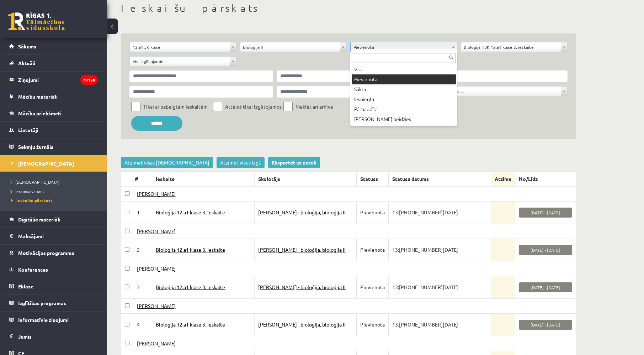  Describe the element at coordinates (404, 79) in the screenshot. I see `div: Pievienota` at that location.